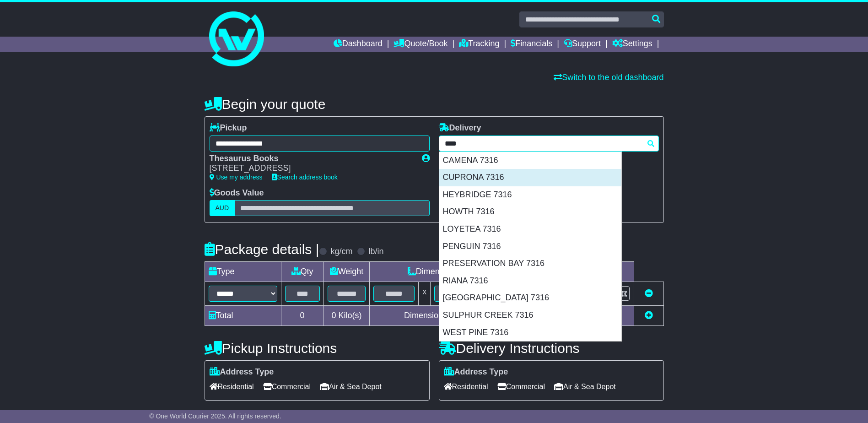  What do you see at coordinates (376, 251) in the screenshot?
I see `label: lb/in` at bounding box center [376, 251].